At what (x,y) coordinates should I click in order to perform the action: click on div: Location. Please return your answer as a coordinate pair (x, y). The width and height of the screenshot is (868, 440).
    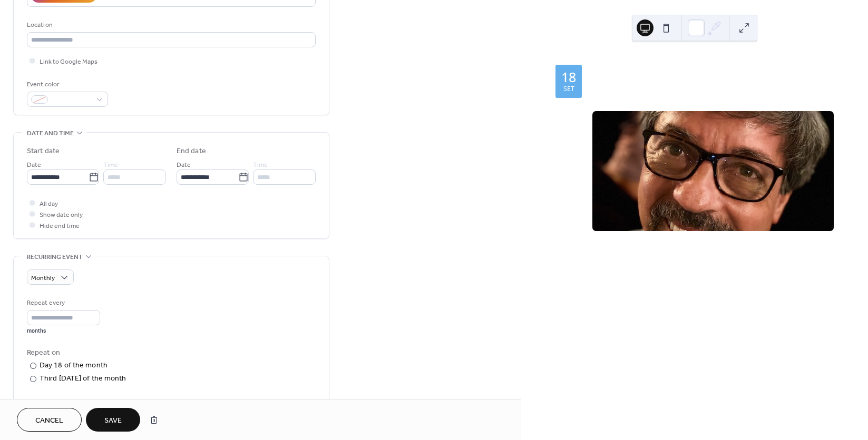
    Looking at the image, I should click on (170, 25).